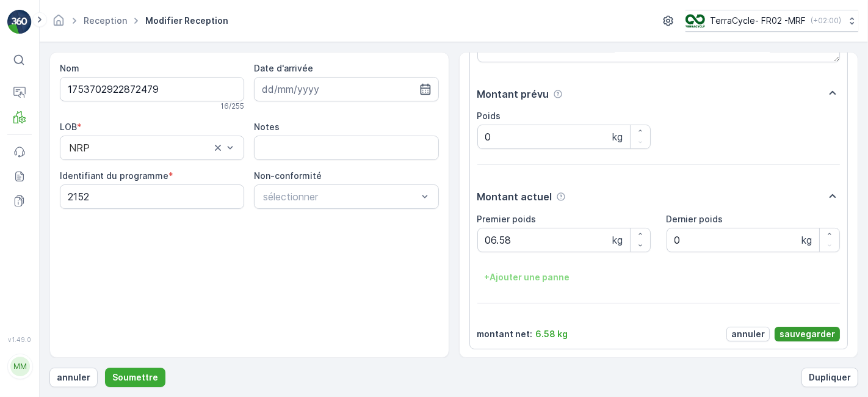  I want to click on p: Dupliquer, so click(830, 378).